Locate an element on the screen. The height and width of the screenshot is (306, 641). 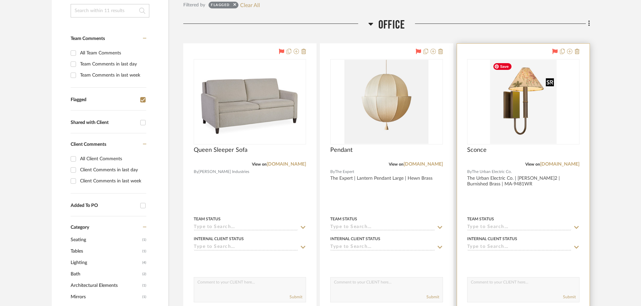
input: Search within 11 results is located at coordinates (110, 11).